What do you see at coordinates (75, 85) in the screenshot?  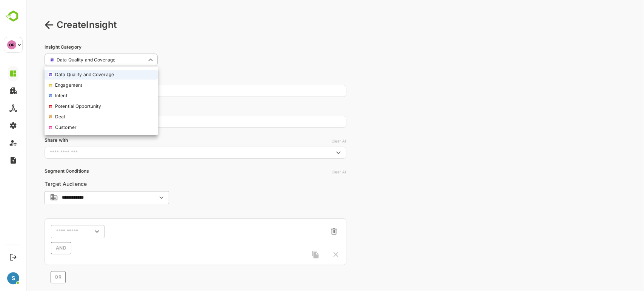 I see `li: Engagement` at bounding box center [75, 85].